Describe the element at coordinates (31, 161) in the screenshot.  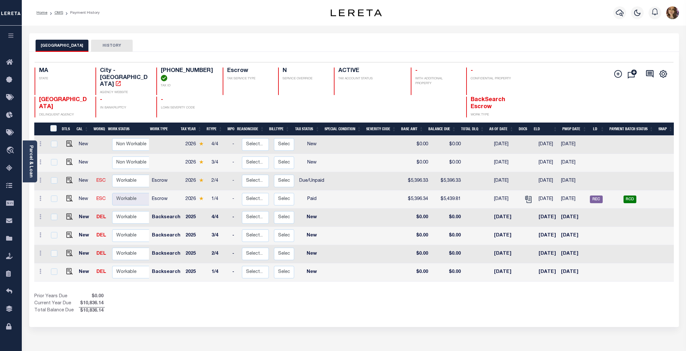
I see `a: Parcel & Loan` at that location.